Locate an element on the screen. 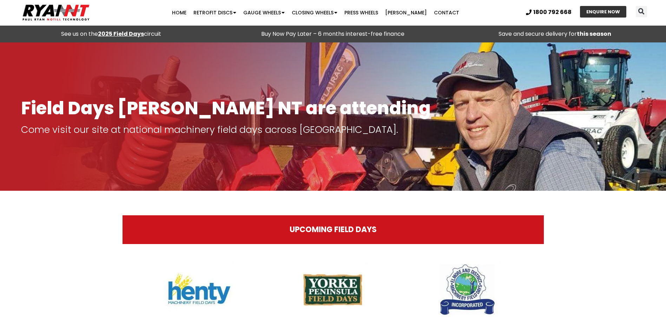 The width and height of the screenshot is (666, 324). a: 1800 792 668 is located at coordinates (548, 12).